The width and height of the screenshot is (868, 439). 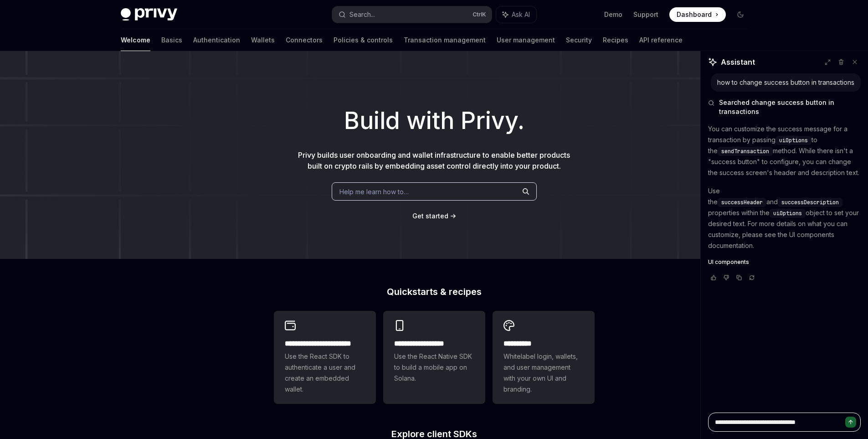 What do you see at coordinates (434, 368) in the screenshot?
I see `span: Use the React Native SDK to build a mobile app on Solana.` at bounding box center [434, 368].